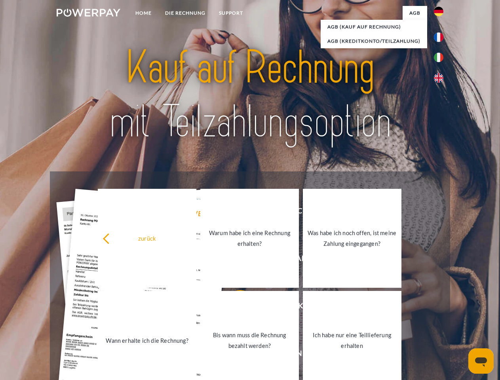  Describe the element at coordinates (439, 11) in the screenshot. I see `img: de` at that location.